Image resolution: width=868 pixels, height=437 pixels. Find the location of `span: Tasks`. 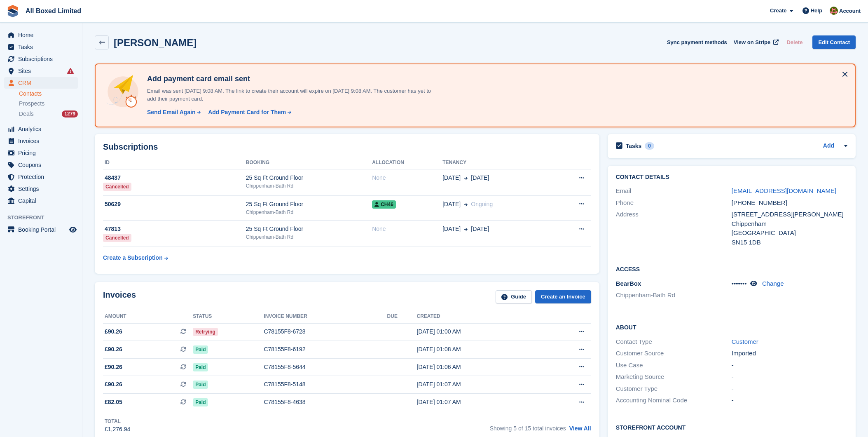

span: Tasks is located at coordinates (43, 47).